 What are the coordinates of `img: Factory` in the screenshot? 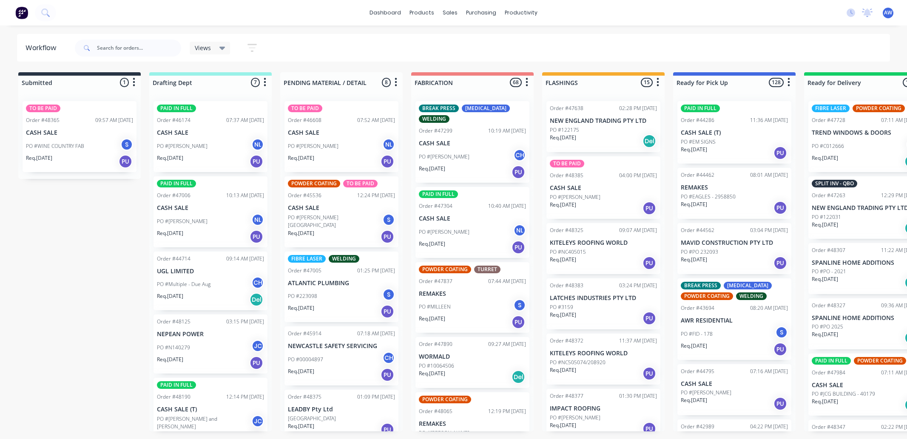 It's located at (22, 13).